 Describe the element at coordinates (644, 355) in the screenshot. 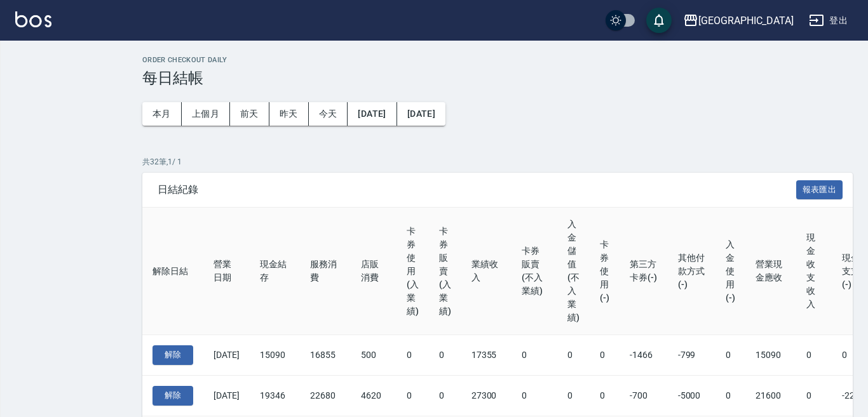

I see `td: -1466` at that location.